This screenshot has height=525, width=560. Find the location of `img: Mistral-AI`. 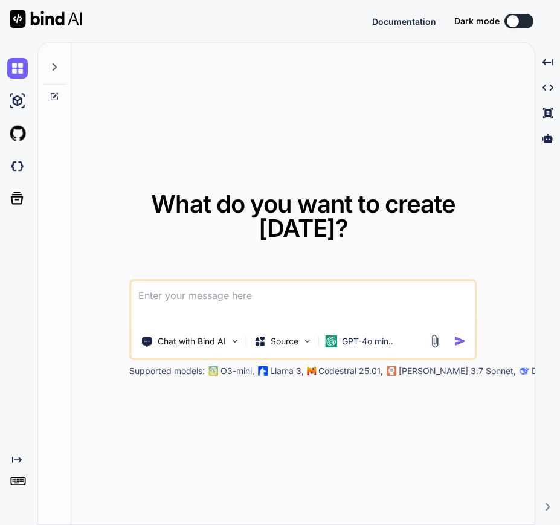

img: Mistral-AI is located at coordinates (312, 371).